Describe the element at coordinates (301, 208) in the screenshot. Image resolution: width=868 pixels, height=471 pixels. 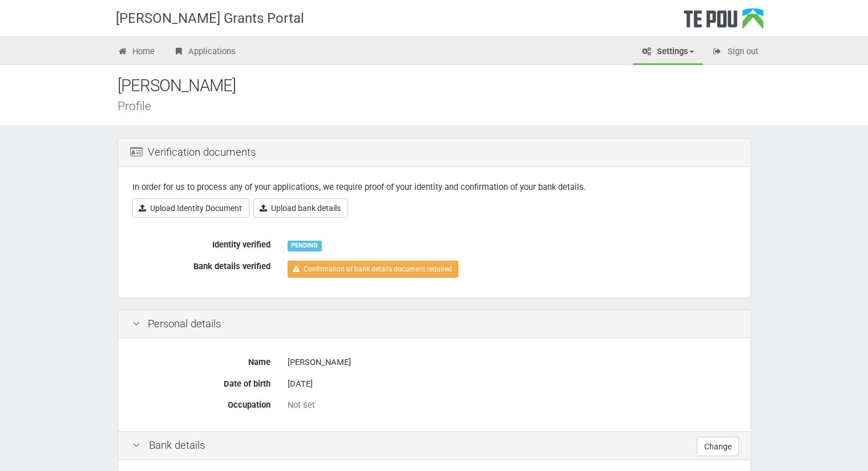
I see `a: Upload bank details` at that location.